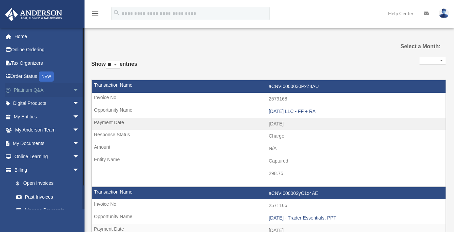 The width and height of the screenshot is (454, 232). What do you see at coordinates (95, 15) in the screenshot?
I see `a: menu` at bounding box center [95, 15].